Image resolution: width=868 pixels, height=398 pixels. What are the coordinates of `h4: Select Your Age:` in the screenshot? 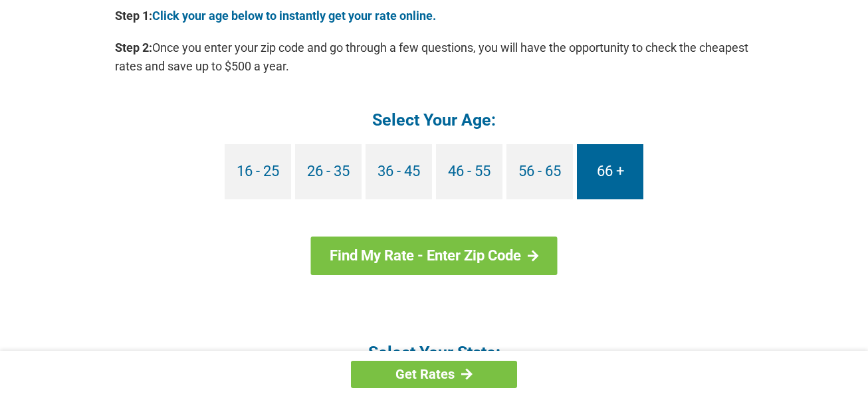 It's located at (434, 120).